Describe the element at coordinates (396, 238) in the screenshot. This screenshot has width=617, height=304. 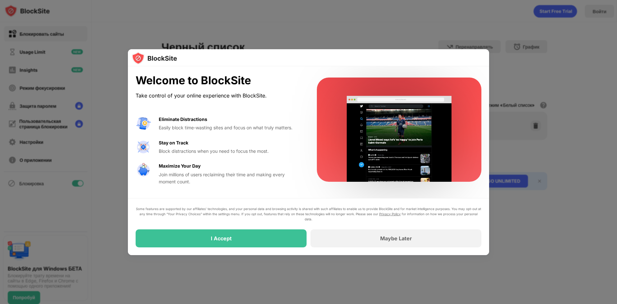
I see `div: Maybe Later` at that location.